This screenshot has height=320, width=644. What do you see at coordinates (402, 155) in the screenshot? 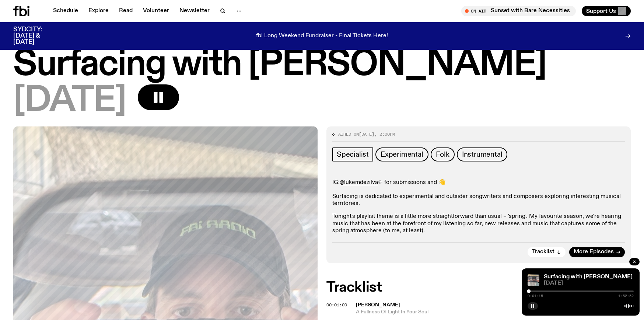
I see `a: Experimental` at bounding box center [402, 155].